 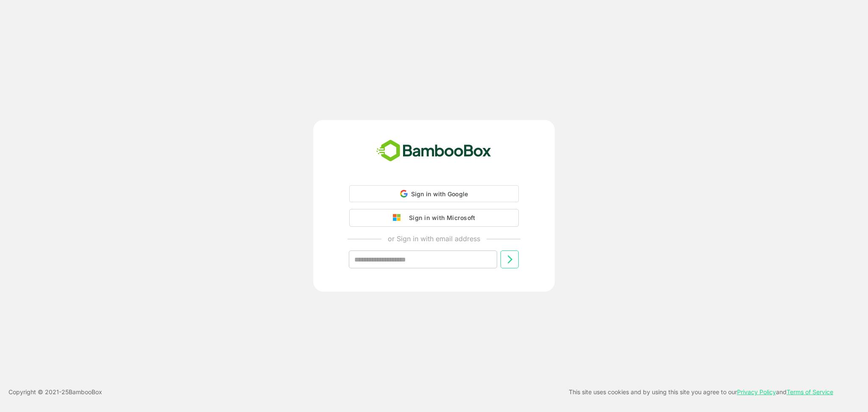 I want to click on img: bamboobox, so click(x=434, y=150).